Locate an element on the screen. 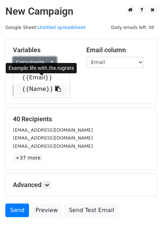  h5: 40 Recipients is located at coordinates (81, 119).